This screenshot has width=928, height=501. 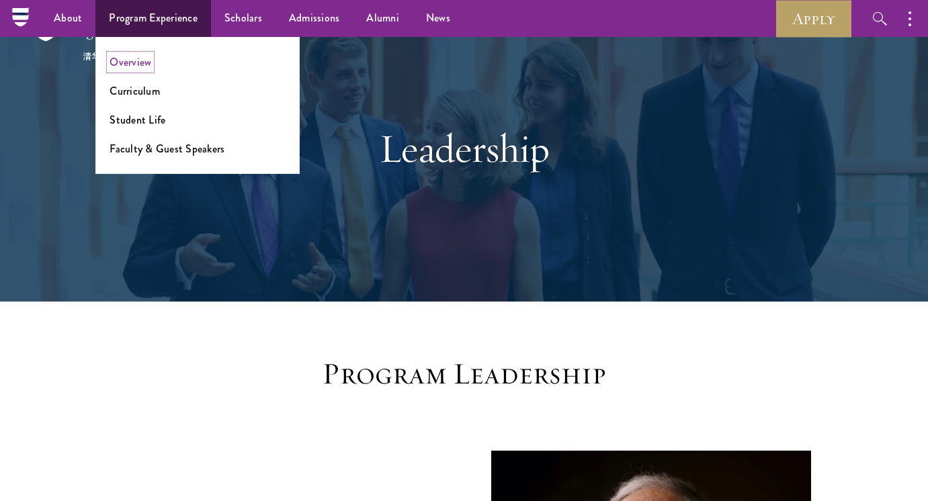 I want to click on h1: Leadership, so click(x=464, y=148).